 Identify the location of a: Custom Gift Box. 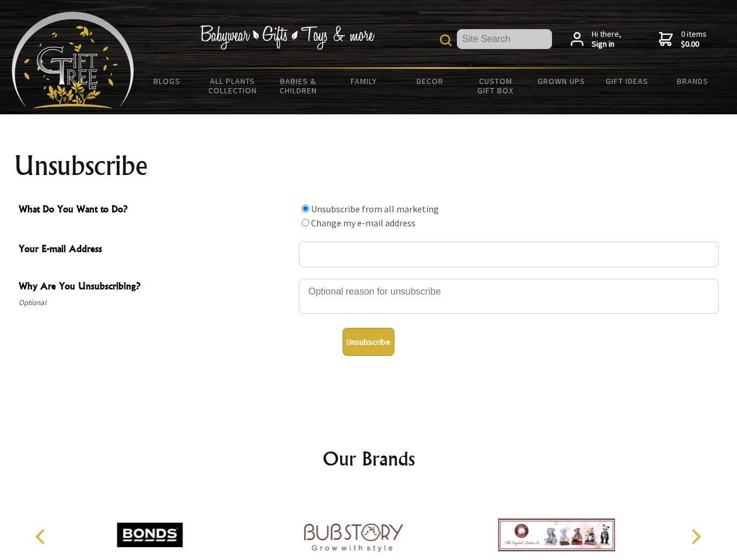
(495, 86).